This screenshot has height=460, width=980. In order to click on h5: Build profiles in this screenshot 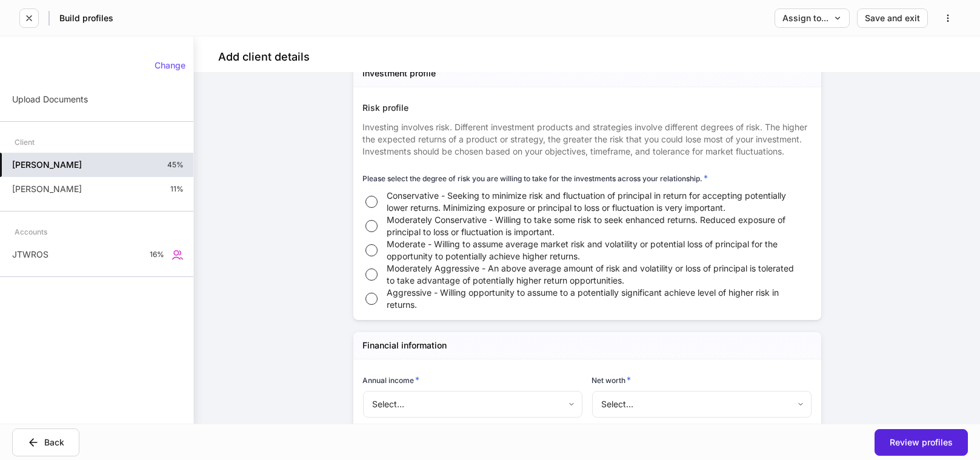, I will do `click(86, 18)`.